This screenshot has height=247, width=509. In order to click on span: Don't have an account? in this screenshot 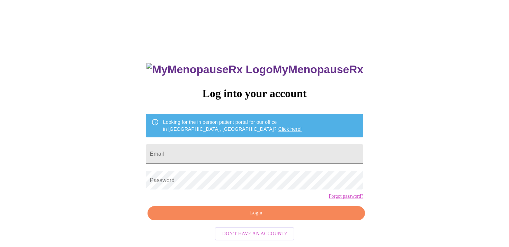, I will do `click(255, 233)`.